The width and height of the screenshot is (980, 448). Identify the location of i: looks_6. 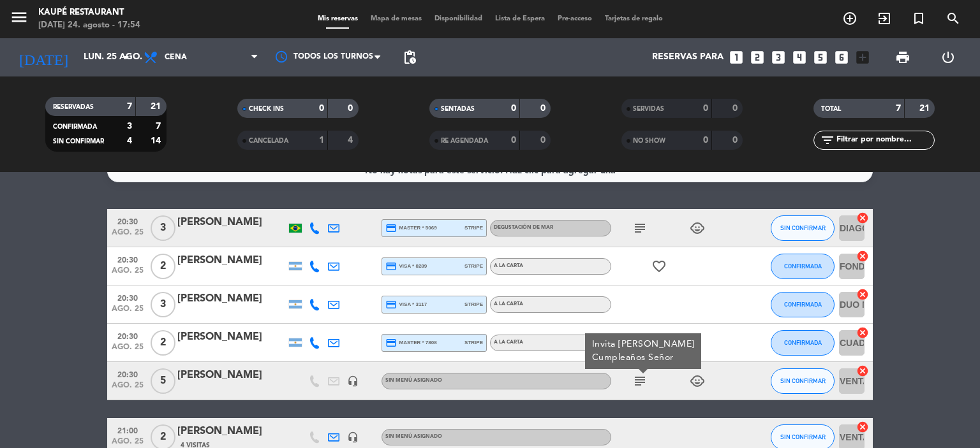
(841, 58).